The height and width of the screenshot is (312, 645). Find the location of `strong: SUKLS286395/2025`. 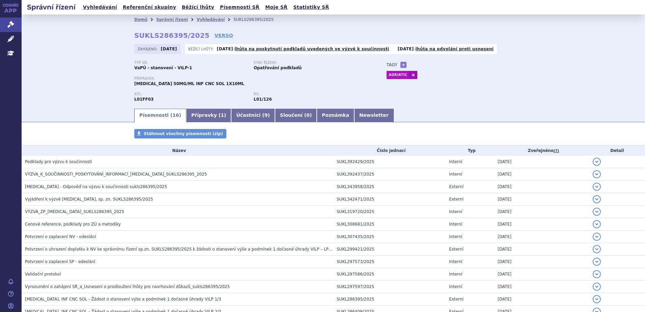

strong: SUKLS286395/2025 is located at coordinates (172, 35).